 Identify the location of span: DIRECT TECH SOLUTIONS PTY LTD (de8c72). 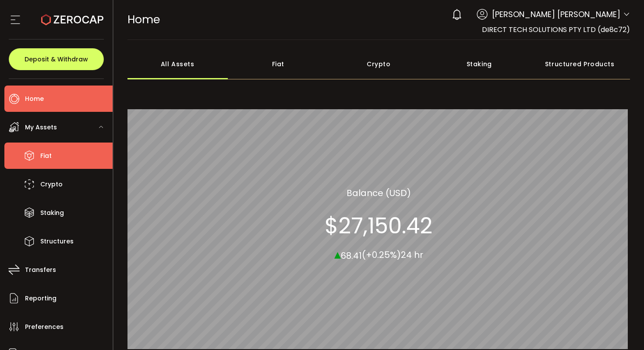
(556, 29).